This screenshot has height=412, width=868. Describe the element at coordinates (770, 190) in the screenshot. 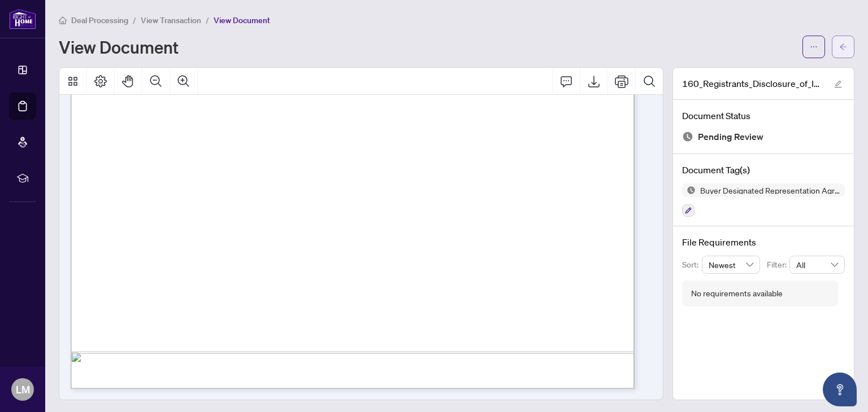

I see `span: Buyer Designated Representation Agreement` at that location.